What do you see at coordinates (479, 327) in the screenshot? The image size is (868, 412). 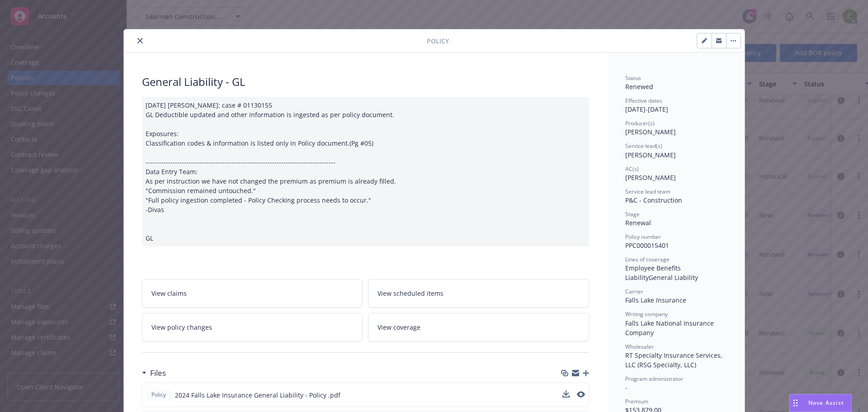 I see `a: View coverage` at bounding box center [479, 327].